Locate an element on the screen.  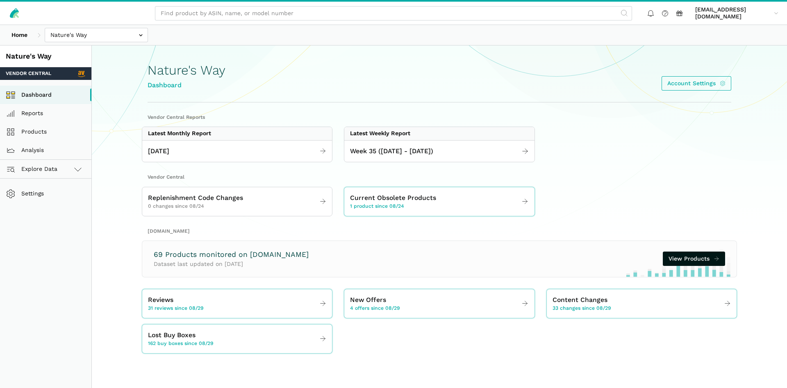
span: Replenishment Code Changes is located at coordinates (195, 198).